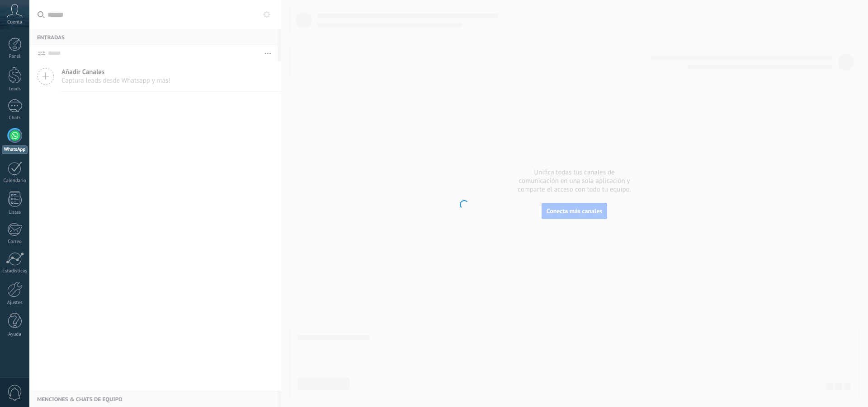 This screenshot has height=407, width=868. What do you see at coordinates (15, 303) in the screenshot?
I see `div: Ajustes` at bounding box center [15, 303].